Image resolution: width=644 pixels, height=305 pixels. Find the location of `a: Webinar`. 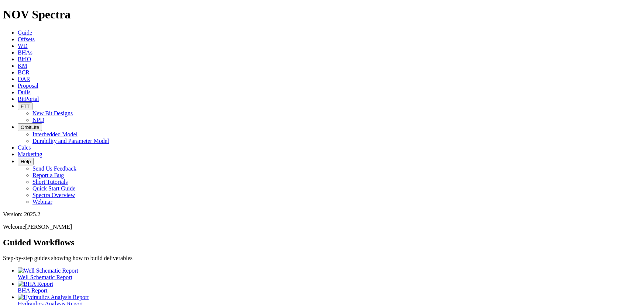

a: Webinar is located at coordinates (43, 202).